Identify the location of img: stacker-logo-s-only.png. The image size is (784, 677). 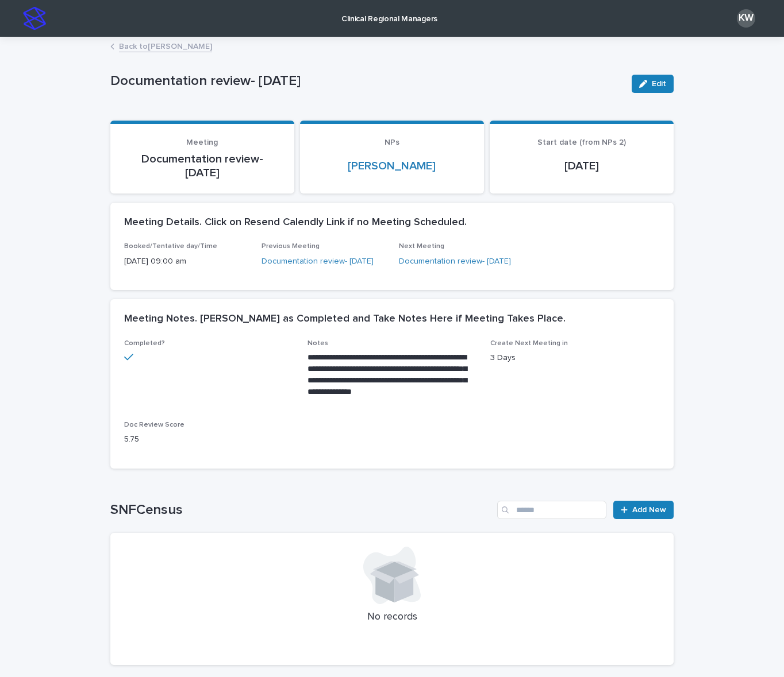
(35, 18).